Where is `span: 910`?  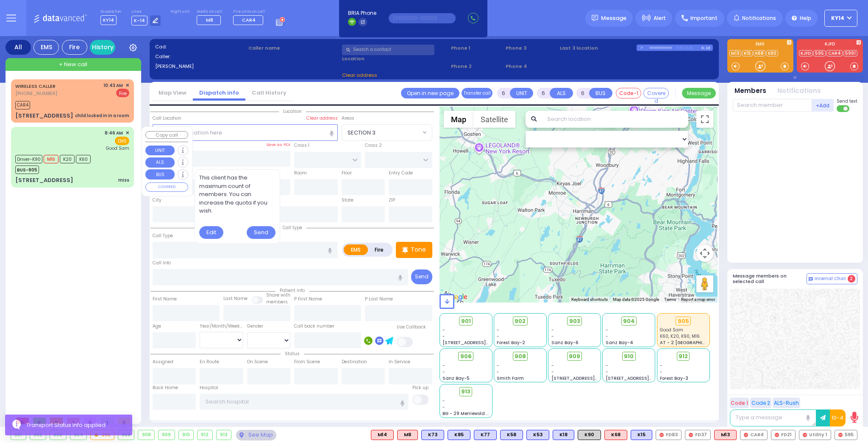
span: 910 is located at coordinates (629, 356).